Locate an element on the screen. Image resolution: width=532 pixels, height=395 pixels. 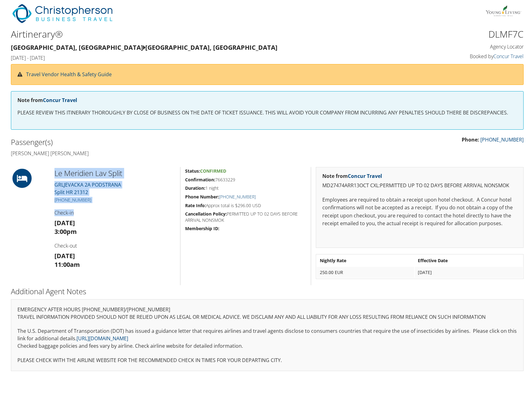
strong: Rate Info: is located at coordinates (196, 205).